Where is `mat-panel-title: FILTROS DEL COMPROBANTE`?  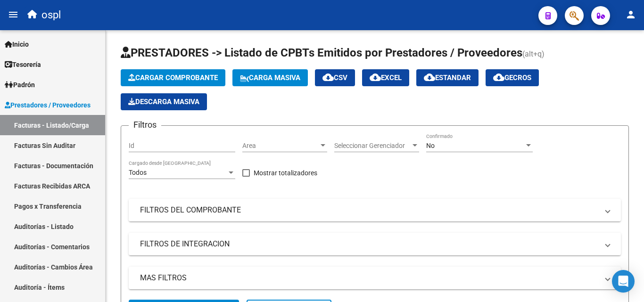
mat-panel-title: FILTROS DEL COMPROBANTE is located at coordinates (369, 210).